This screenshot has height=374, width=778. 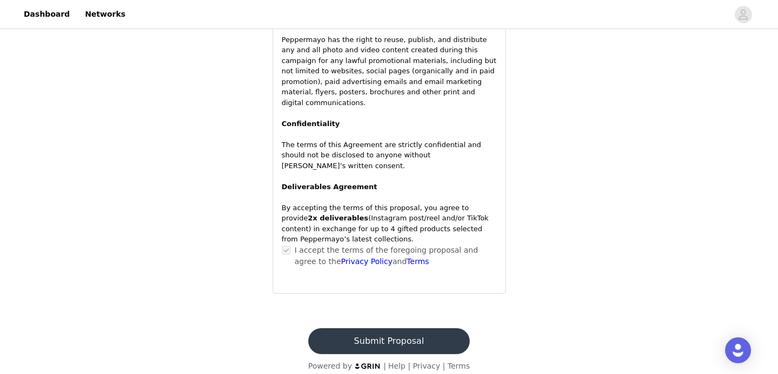 I want to click on strong: Deliverables Agreement, so click(x=329, y=187).